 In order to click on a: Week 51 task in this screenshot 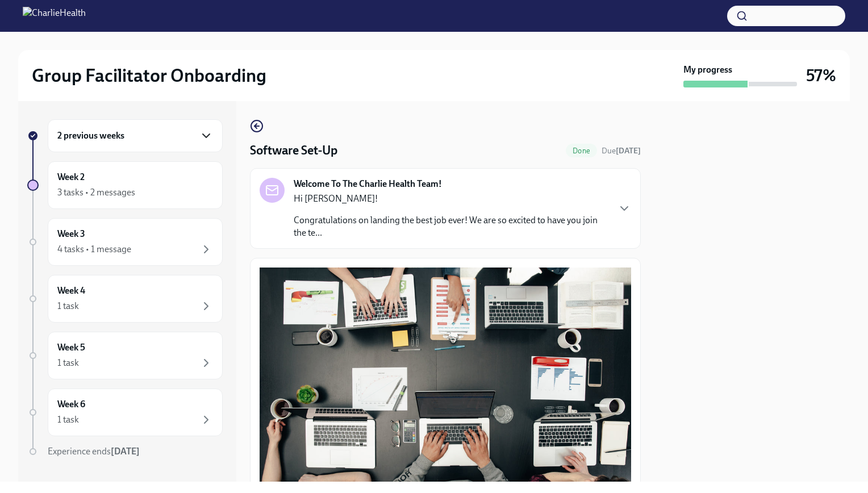, I will do `click(125, 356)`.